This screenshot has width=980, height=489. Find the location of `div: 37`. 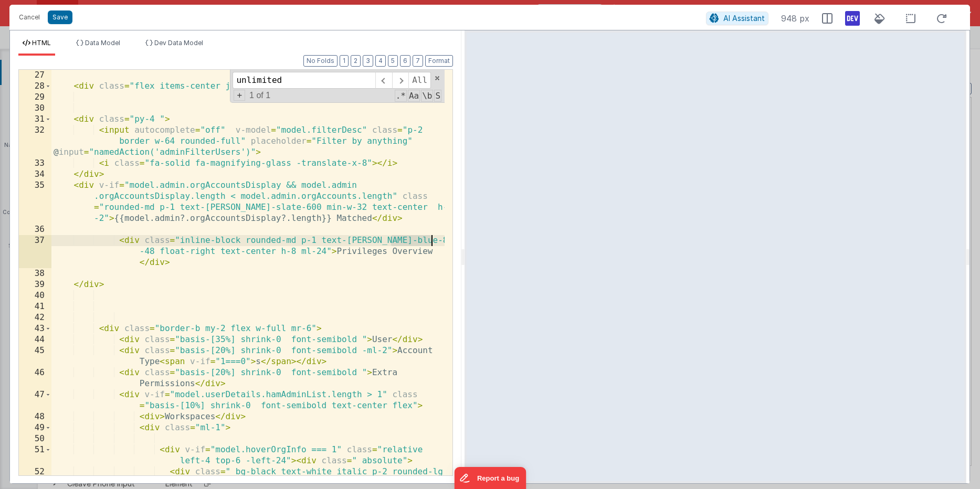

div: 37 is located at coordinates (35, 251).